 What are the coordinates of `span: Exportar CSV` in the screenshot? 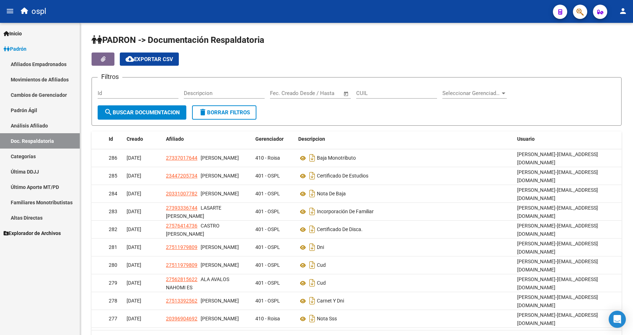 It's located at (149, 59).